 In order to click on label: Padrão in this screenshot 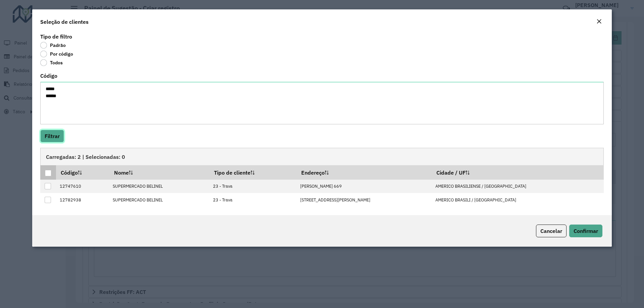, I will do `click(53, 45)`.